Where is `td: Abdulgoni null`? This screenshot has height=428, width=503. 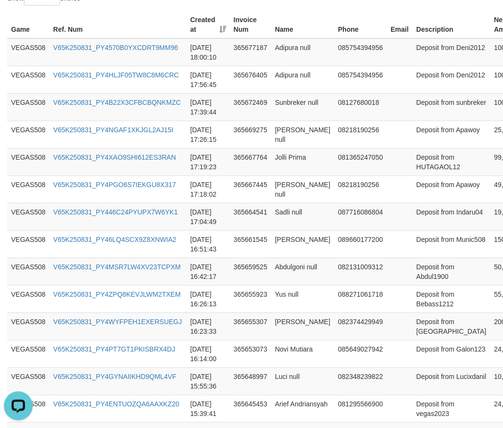 td: Abdulgoni null is located at coordinates (302, 271).